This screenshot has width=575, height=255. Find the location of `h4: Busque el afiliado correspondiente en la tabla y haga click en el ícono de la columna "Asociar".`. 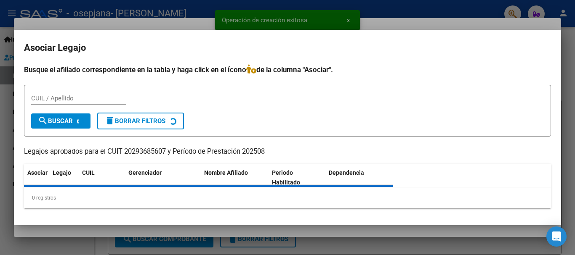

h4: Busque el afiliado correspondiente en la tabla y haga click en el ícono de la columna "Asociar". is located at coordinates (287, 70).